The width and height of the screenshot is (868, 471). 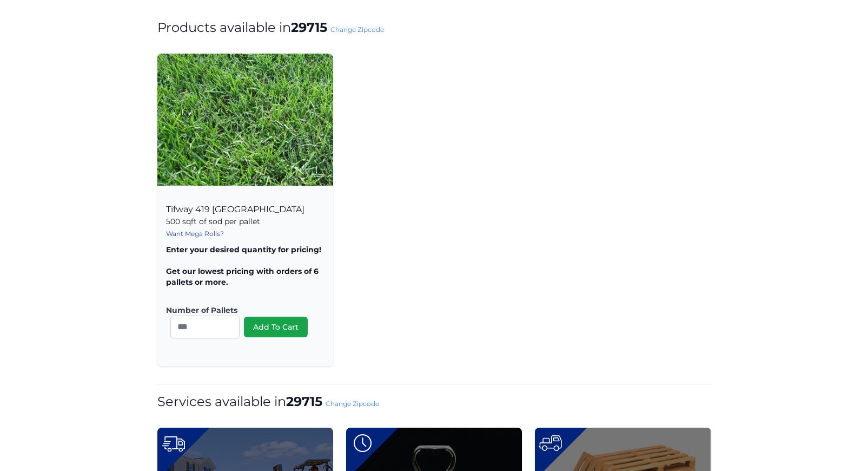 I want to click on button: Add To Cart, so click(x=276, y=327).